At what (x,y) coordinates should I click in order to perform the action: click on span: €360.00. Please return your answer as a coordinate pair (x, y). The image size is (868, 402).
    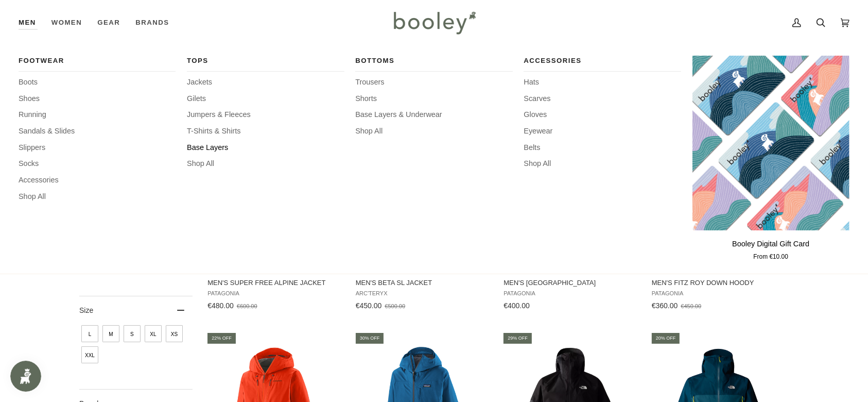
    Looking at the image, I should click on (665, 306).